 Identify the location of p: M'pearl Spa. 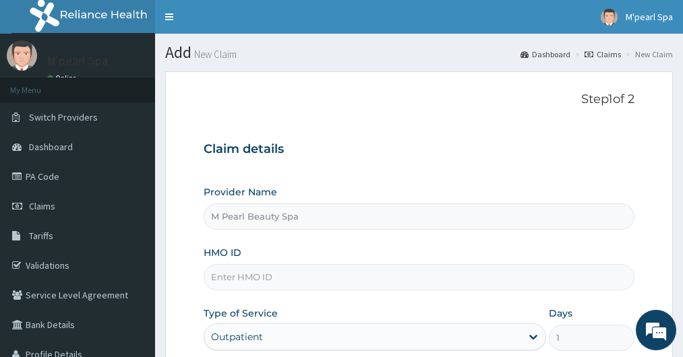
(77, 61).